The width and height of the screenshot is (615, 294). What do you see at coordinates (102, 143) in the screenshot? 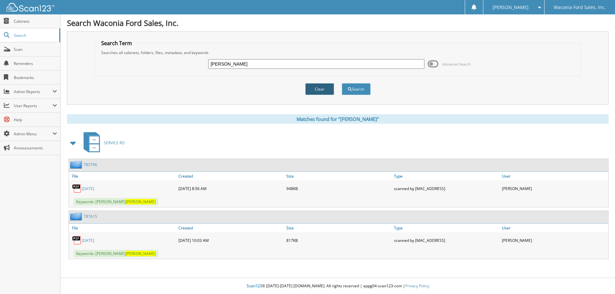
I see `a: SERVICE RO` at bounding box center [102, 143].